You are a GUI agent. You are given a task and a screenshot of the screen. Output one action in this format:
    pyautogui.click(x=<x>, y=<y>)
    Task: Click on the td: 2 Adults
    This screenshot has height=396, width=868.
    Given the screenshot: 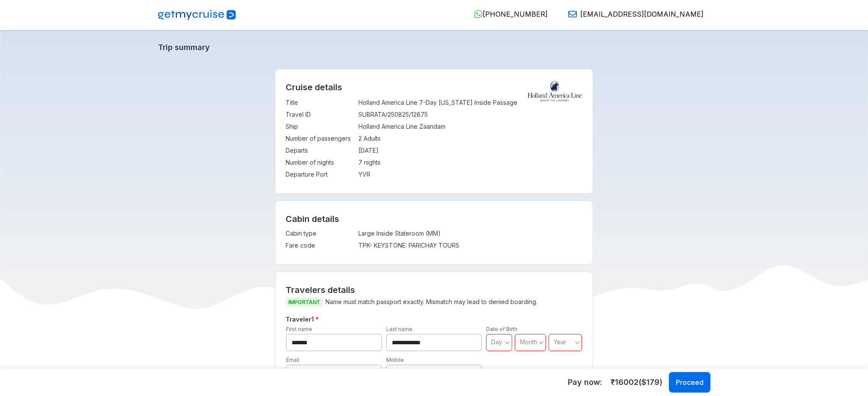 What is the action you would take?
    pyautogui.click(x=470, y=138)
    